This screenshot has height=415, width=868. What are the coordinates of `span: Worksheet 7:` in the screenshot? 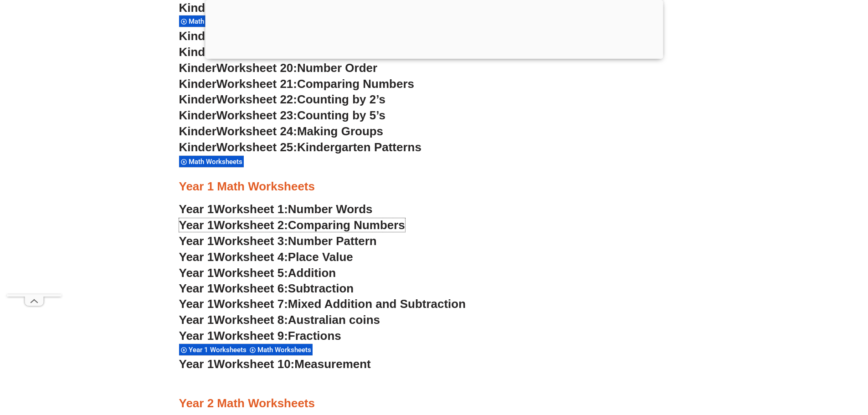 It's located at (251, 304).